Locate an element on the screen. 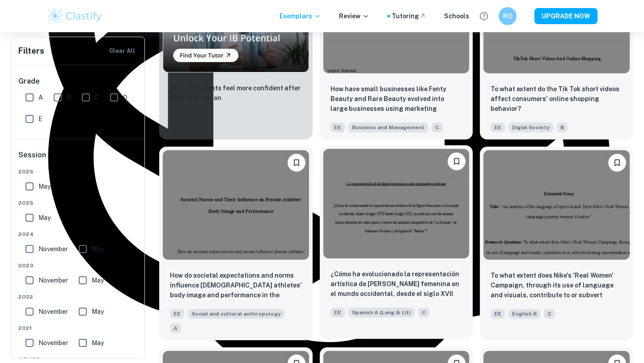 This screenshot has height=363, width=644. p: ¿Cómo ha evolucionado la representación artística de la figura femenina en el mundo occidental, d... is located at coordinates (396, 285).